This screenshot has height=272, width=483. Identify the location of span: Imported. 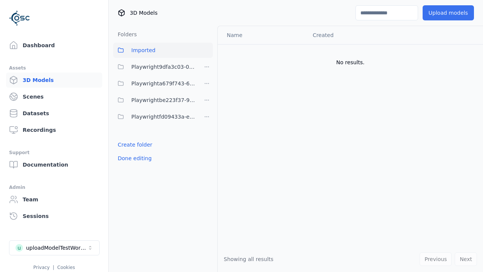
(143, 50).